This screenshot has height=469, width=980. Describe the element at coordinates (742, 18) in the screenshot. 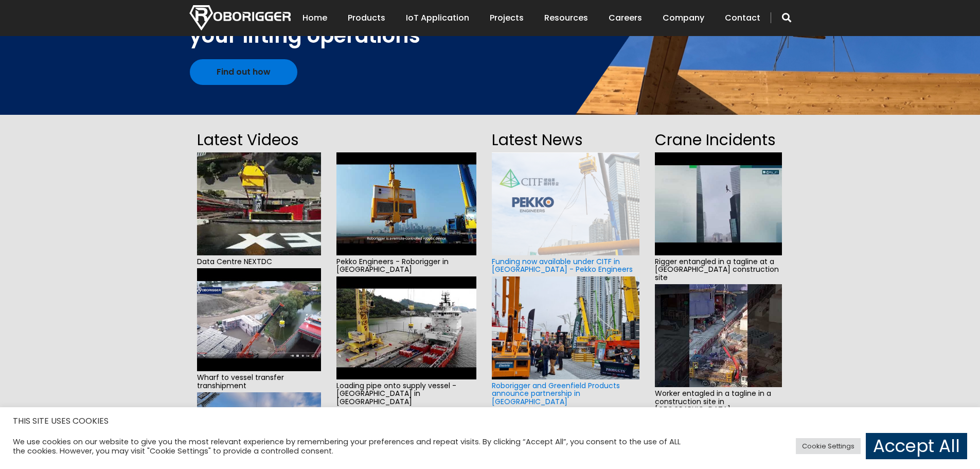

I see `a: Contact` at that location.